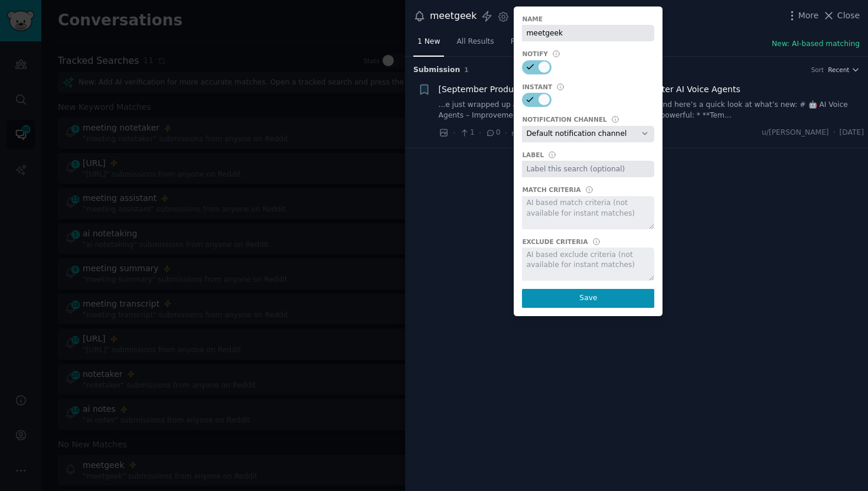  What do you see at coordinates (525, 44) in the screenshot?
I see `a: Patterns` at bounding box center [525, 44].